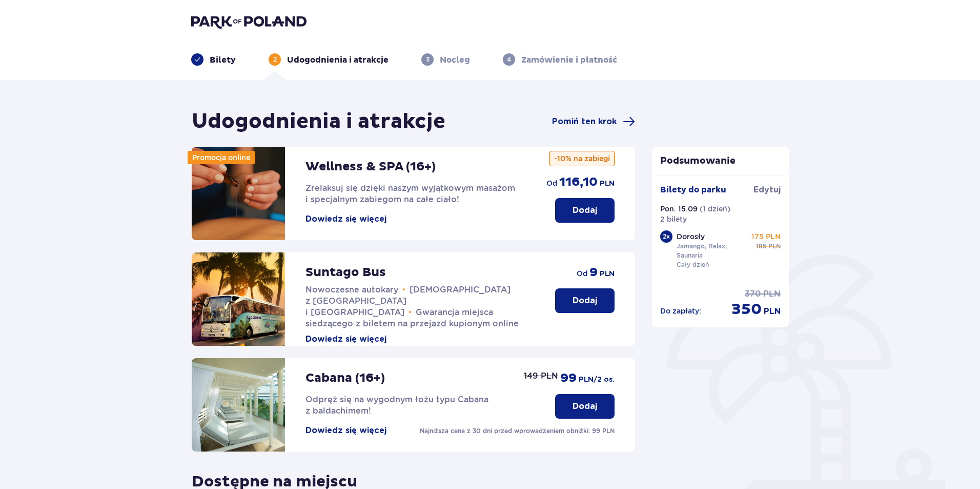 The height and width of the screenshot is (489, 980). What do you see at coordinates (509, 59) in the screenshot?
I see `p: 4` at bounding box center [509, 59].